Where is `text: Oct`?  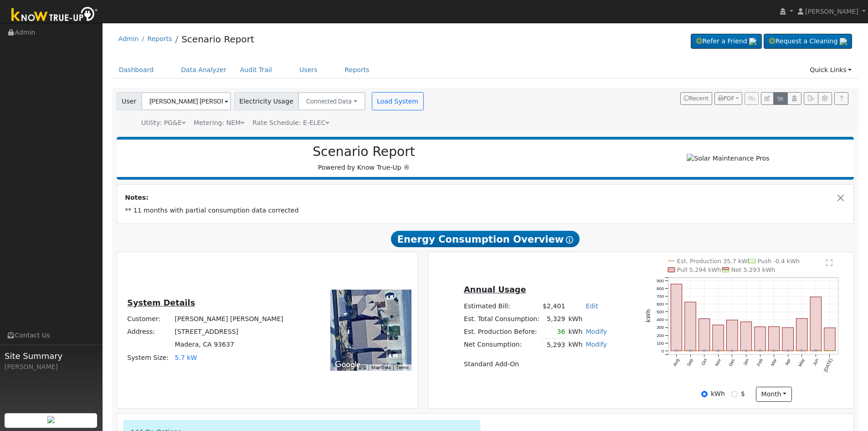
text: Oct is located at coordinates (704, 362).